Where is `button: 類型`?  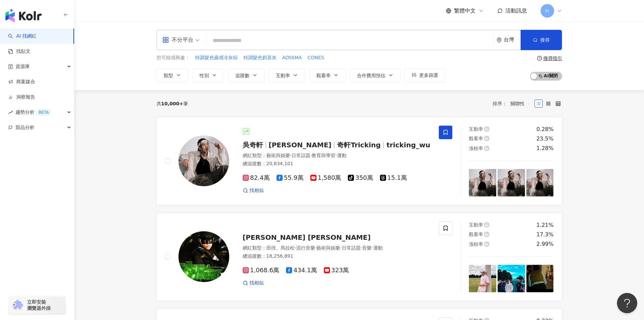
button: 類型 is located at coordinates (172, 75).